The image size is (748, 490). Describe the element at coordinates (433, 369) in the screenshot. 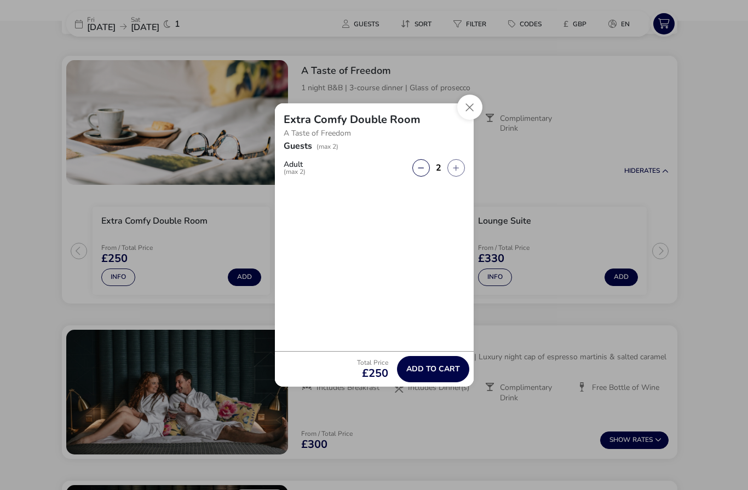

I see `button: Add to cart` at that location.